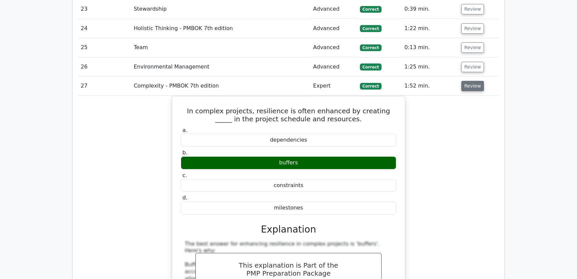 Image resolution: width=577 pixels, height=279 pixels. I want to click on h3: Explanation, so click(289, 229).